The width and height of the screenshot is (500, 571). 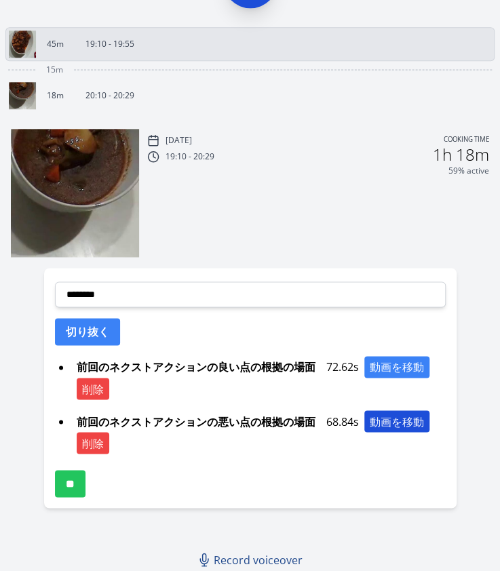 What do you see at coordinates (466, 140) in the screenshot?
I see `p: Cooking time` at bounding box center [466, 140].